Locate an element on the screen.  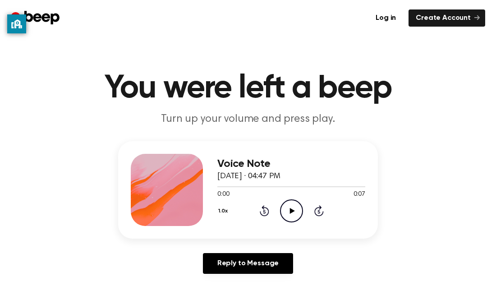
button: 1.0x is located at coordinates (224, 211).